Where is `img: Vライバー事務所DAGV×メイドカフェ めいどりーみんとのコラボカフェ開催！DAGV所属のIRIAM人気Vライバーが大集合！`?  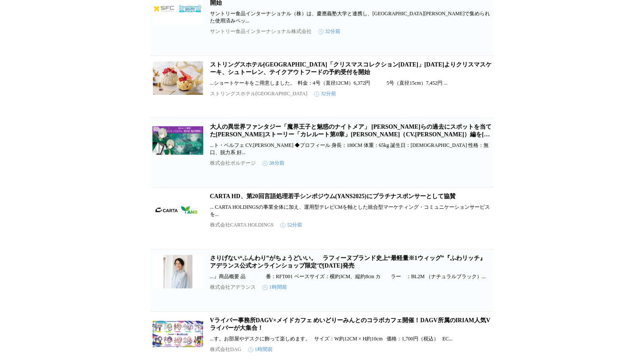 img: Vライバー事務所DAGV×メイドカフェ めいどりーみんとのコラボカフェ開催！DAGV所属のIRIAM人気Vライバーが大集合！ is located at coordinates (178, 334).